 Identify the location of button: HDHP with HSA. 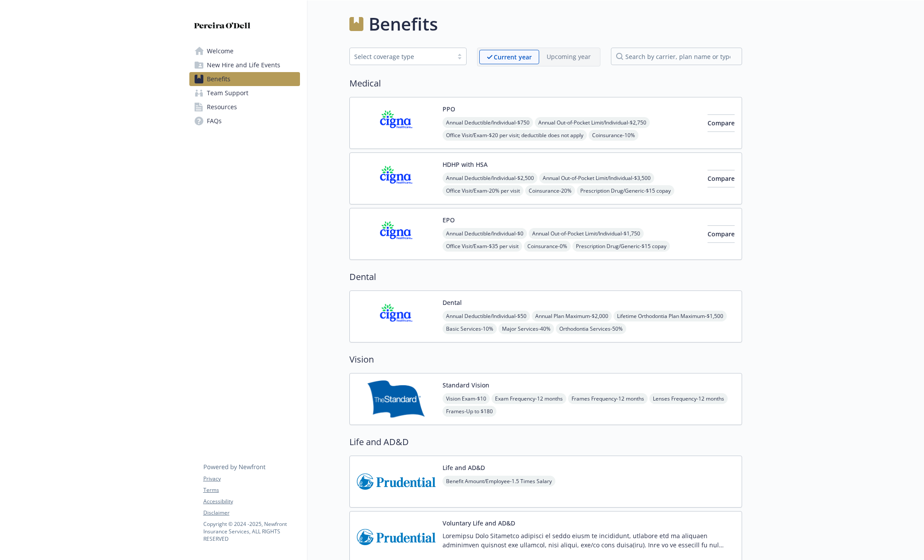
(465, 164).